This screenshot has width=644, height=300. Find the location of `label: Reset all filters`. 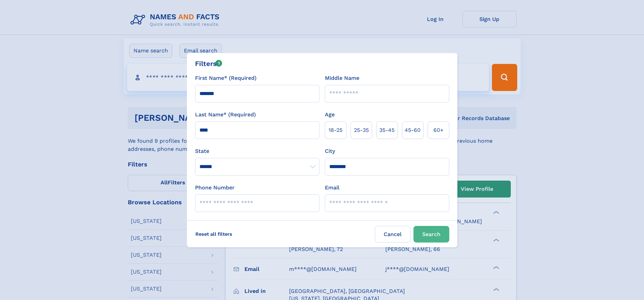

label: Reset all filters is located at coordinates (213, 234).